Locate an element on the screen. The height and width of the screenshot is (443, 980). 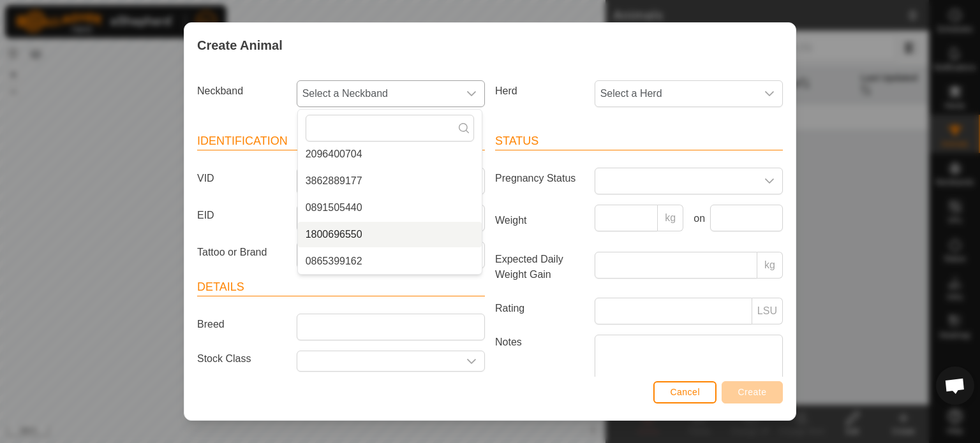
input: Select or enter a Stock Class is located at coordinates (378, 361).